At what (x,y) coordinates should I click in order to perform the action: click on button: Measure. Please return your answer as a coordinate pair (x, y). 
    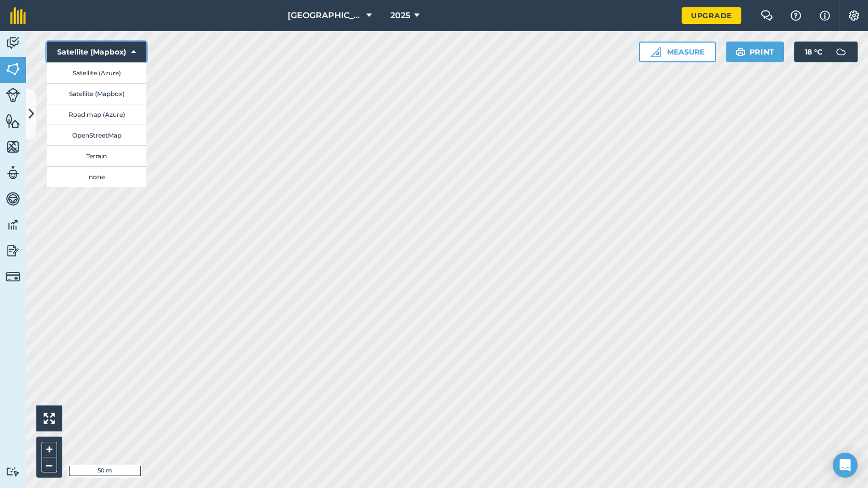
    Looking at the image, I should click on (678, 52).